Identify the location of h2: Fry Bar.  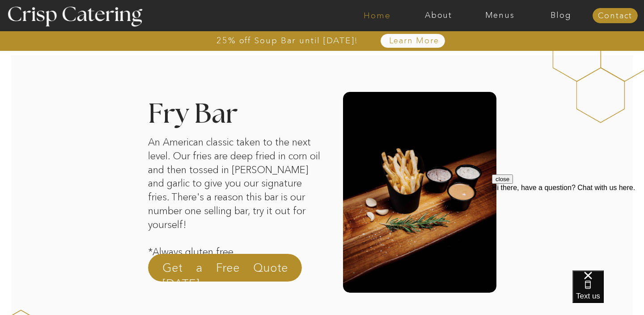
(234, 113).